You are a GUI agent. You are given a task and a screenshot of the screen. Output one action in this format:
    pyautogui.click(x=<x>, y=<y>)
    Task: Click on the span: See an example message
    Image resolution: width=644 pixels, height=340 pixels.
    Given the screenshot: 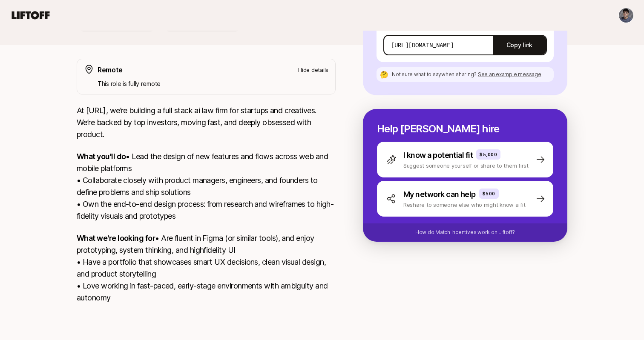 What is the action you would take?
    pyautogui.click(x=510, y=74)
    